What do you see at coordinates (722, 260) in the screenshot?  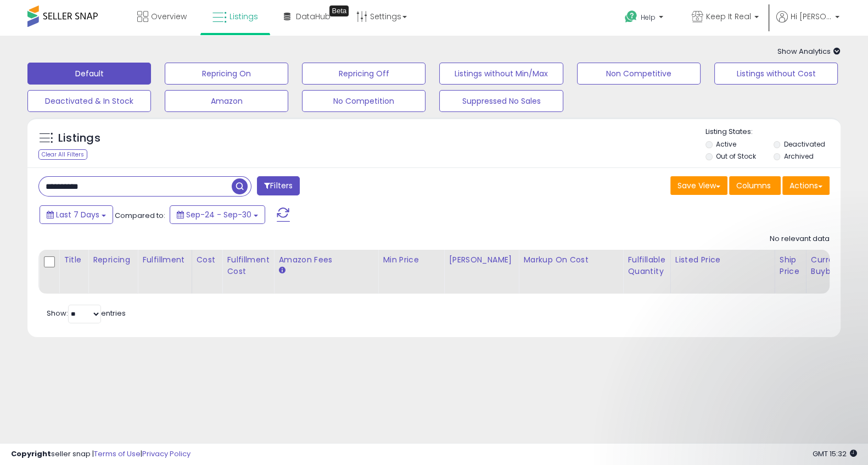 I see `div: Listed Price` at bounding box center [722, 260].